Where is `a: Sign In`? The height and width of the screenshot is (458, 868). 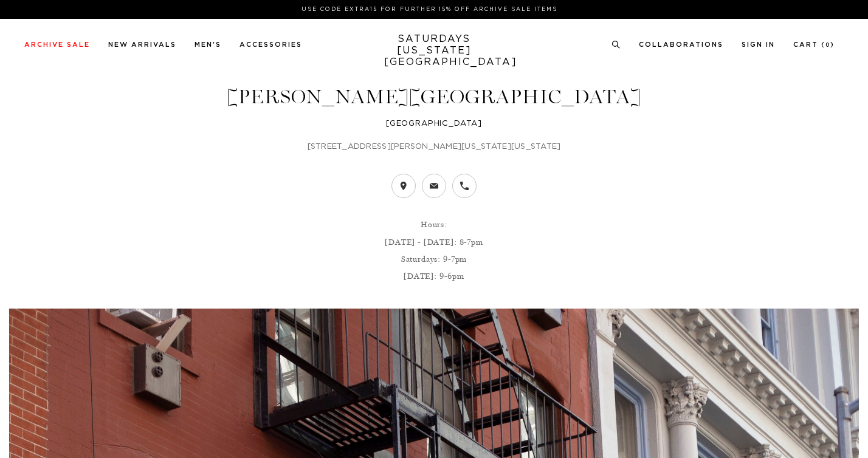 a: Sign In is located at coordinates (758, 44).